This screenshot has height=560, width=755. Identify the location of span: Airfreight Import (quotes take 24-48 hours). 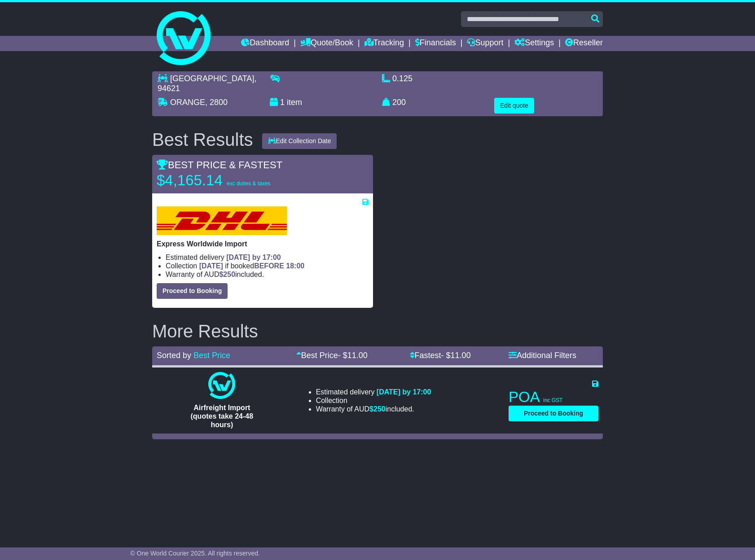
(222, 416).